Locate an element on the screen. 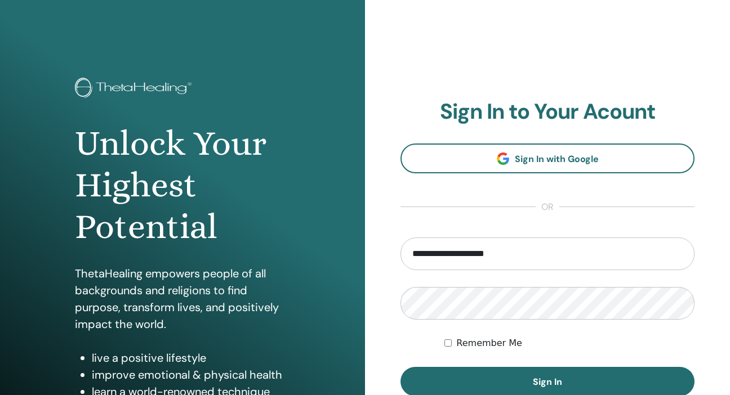 The height and width of the screenshot is (395, 730). a: Sign In with Google is located at coordinates (547, 158).